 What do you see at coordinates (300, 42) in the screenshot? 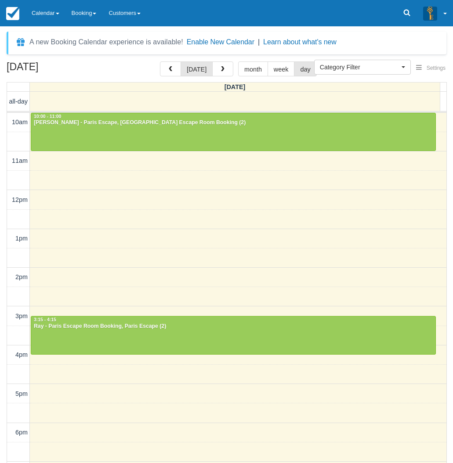
I see `a: Learn about what's new` at bounding box center [300, 42].